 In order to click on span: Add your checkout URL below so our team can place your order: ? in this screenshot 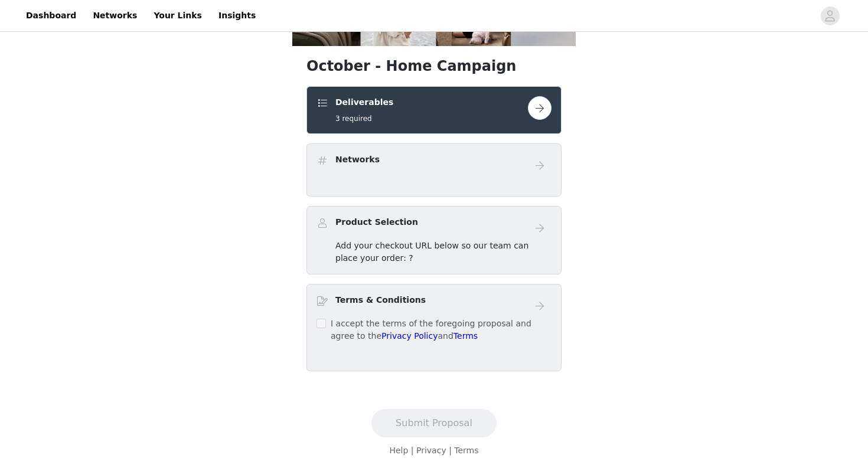, I will do `click(432, 251)`.